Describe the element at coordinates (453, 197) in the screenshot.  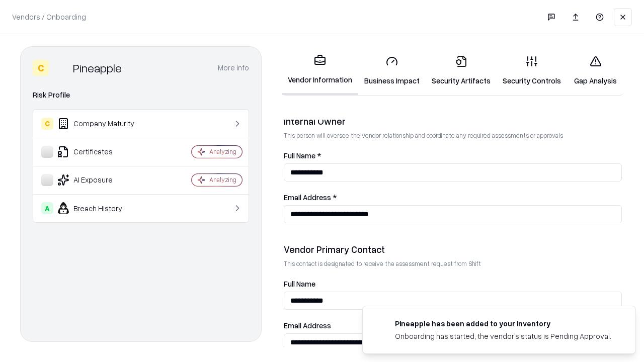
I see `label: Email Address *` at that location.